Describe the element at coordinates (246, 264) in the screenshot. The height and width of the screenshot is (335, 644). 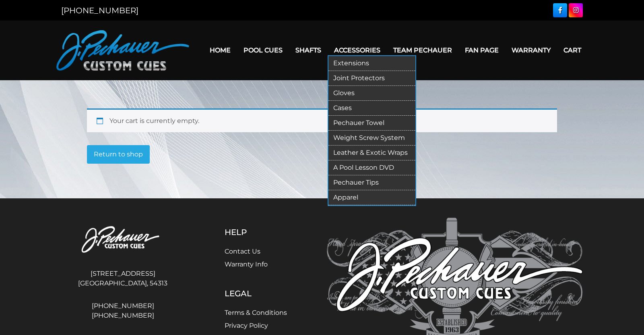
I see `a: Warranty Info` at that location.